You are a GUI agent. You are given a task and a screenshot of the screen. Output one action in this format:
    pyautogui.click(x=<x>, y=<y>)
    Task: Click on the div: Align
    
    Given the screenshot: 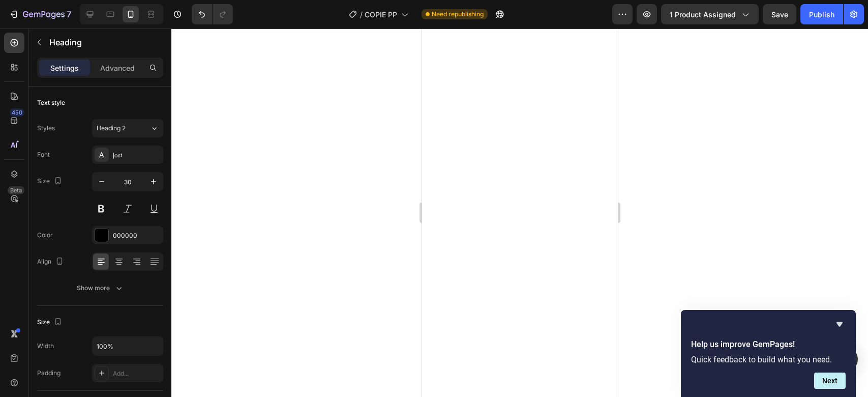 What is the action you would take?
    pyautogui.click(x=51, y=261)
    